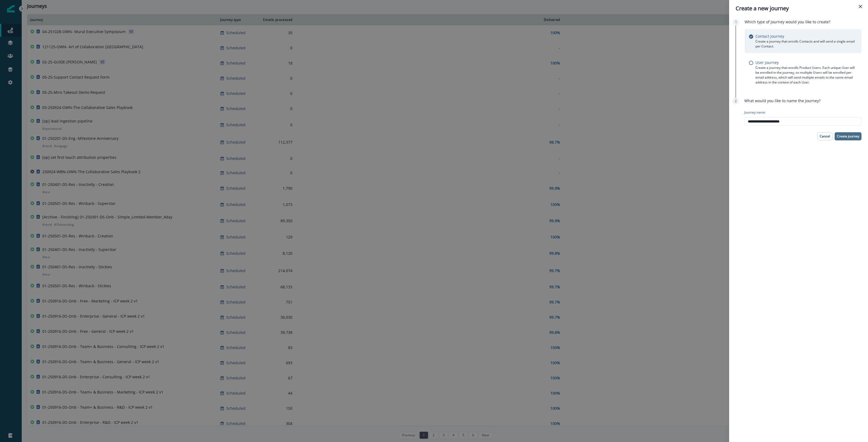 The height and width of the screenshot is (442, 868). Describe the element at coordinates (767, 62) in the screenshot. I see `p: User journey` at that location.